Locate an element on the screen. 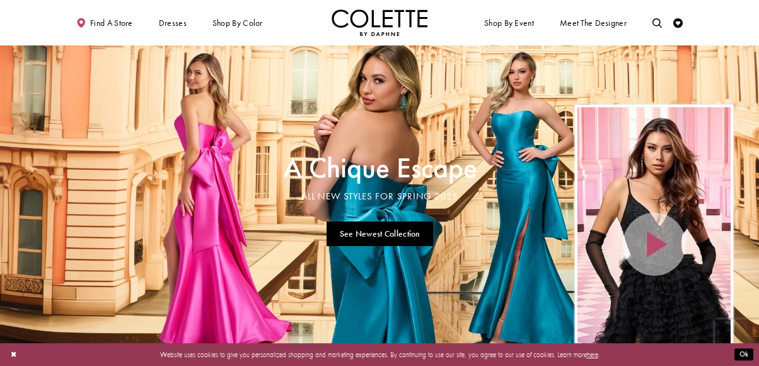 The width and height of the screenshot is (759, 366). a: See Newest Collection A Chique Escape All New Styles For Spring 2025 is located at coordinates (380, 233).